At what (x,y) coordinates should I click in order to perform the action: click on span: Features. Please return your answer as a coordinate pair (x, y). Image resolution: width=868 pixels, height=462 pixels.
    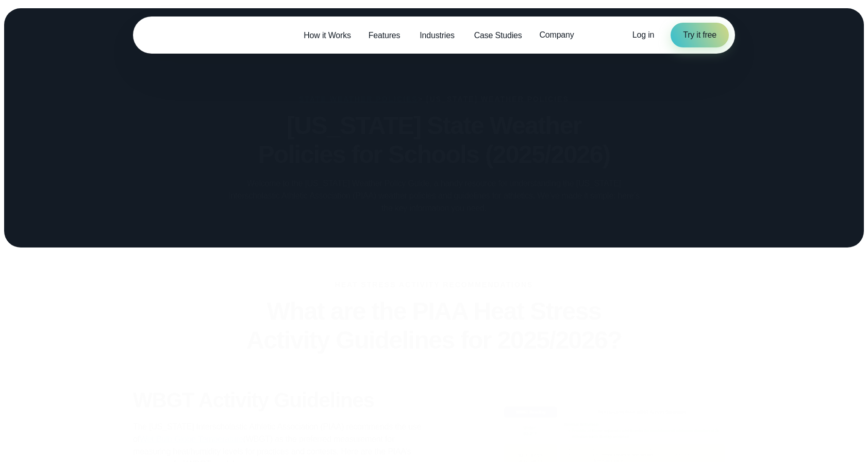
    Looking at the image, I should click on (384, 35).